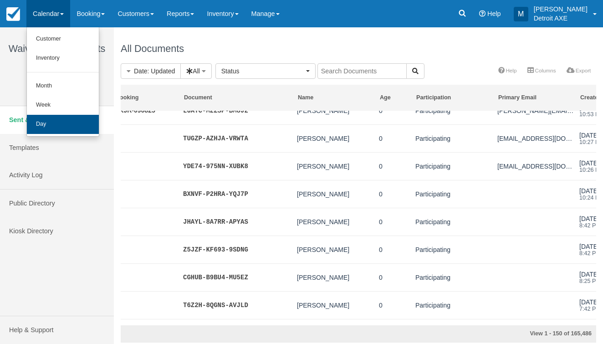 The height and width of the screenshot is (344, 603). I want to click on a: CGHUB-B9BU4-MU5EZ, so click(216, 278).